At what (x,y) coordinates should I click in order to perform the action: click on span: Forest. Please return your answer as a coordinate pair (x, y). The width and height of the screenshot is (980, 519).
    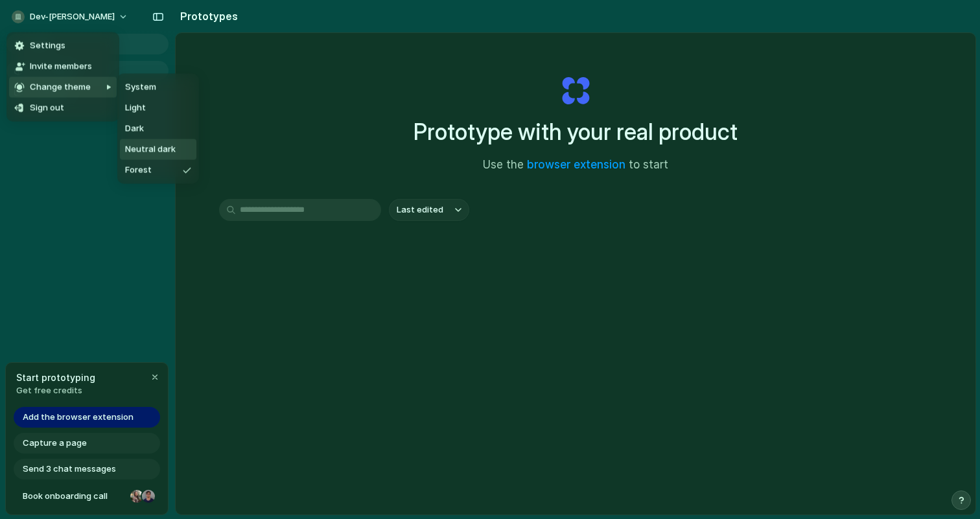
    Looking at the image, I should click on (138, 171).